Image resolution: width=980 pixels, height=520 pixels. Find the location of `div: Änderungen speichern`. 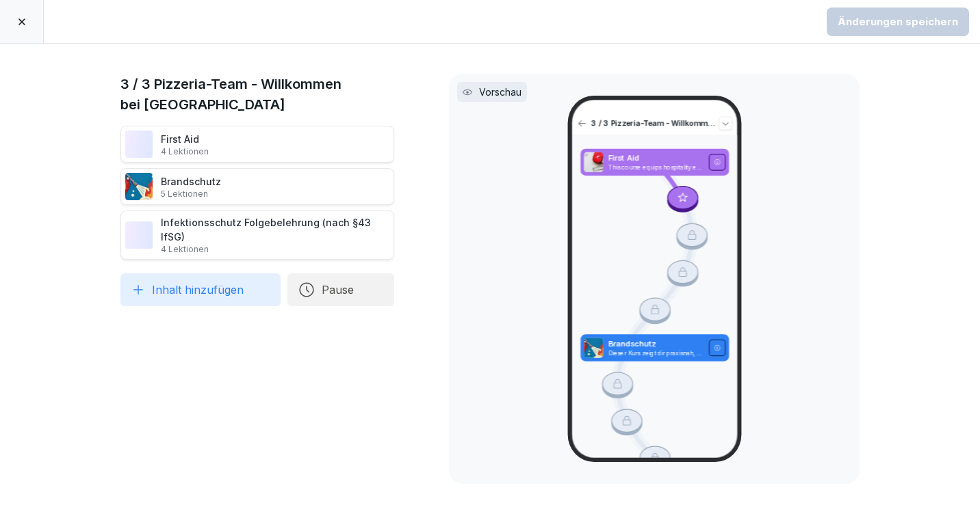

div: Änderungen speichern is located at coordinates (898, 22).